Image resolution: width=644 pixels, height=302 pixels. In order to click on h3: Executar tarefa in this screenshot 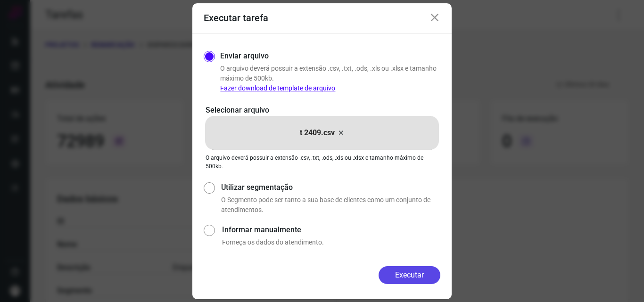, I will do `click(236, 18)`.